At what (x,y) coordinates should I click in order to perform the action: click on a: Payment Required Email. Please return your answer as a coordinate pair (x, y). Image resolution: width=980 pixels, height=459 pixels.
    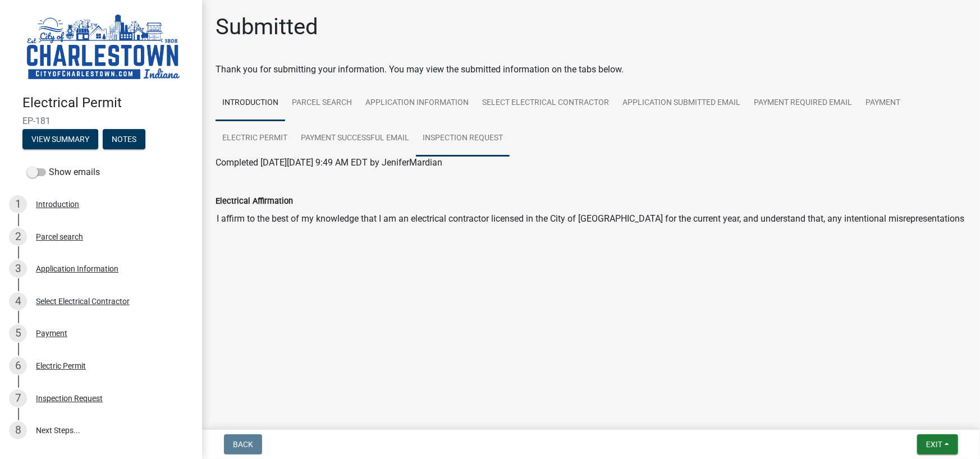
    Looking at the image, I should click on (803, 103).